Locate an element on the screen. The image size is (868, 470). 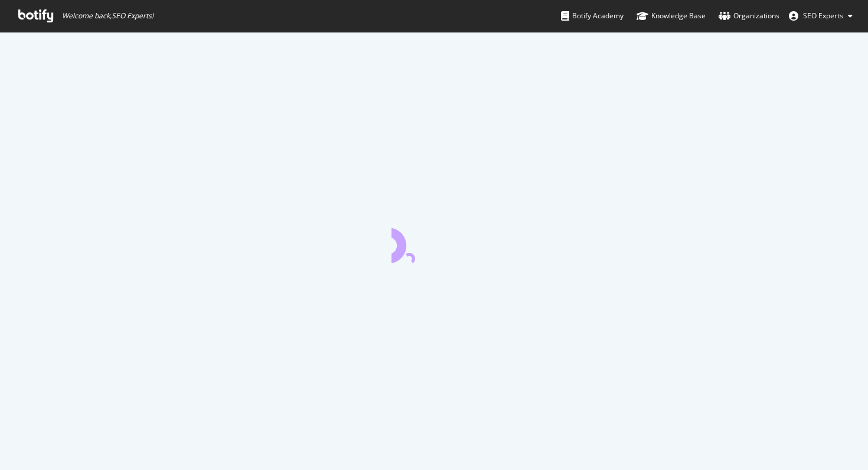
span: Welcome back, SEO Experts ! is located at coordinates (107, 16).